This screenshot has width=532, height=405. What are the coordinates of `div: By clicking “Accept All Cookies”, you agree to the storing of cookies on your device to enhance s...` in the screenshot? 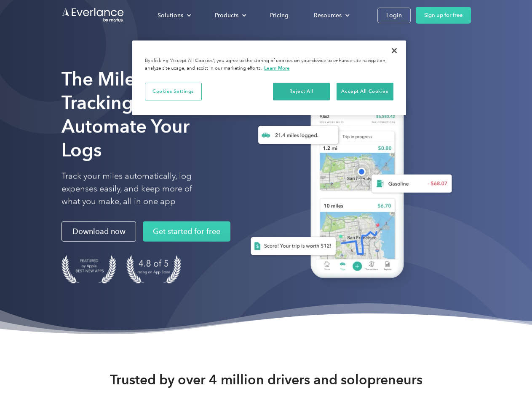 It's located at (269, 65).